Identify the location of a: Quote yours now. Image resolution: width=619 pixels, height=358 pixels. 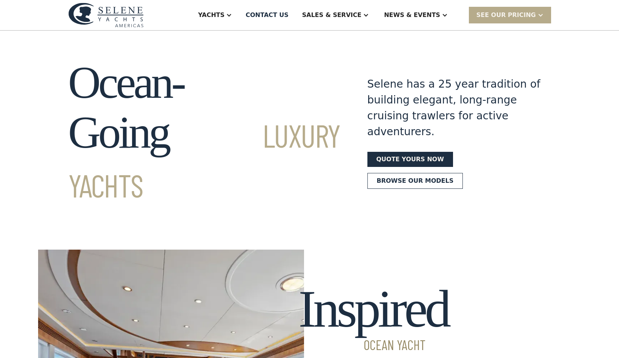
(410, 159).